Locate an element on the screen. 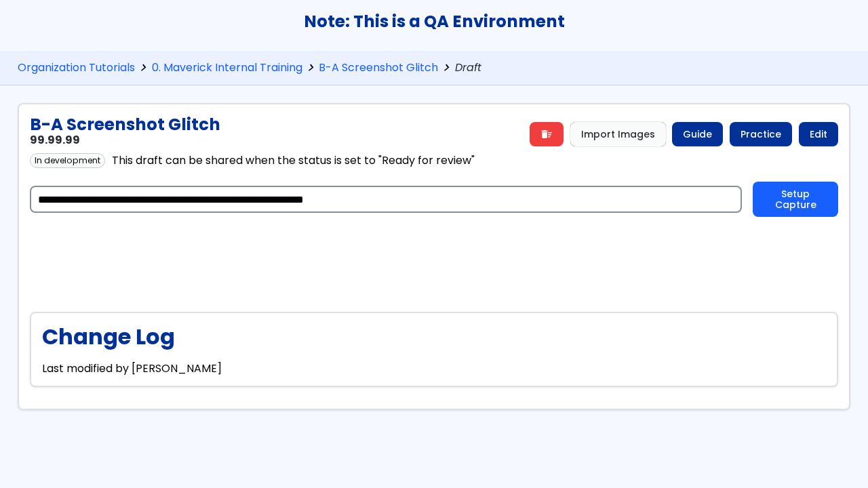  a: B-A Screenshot Glitch is located at coordinates (379, 68).